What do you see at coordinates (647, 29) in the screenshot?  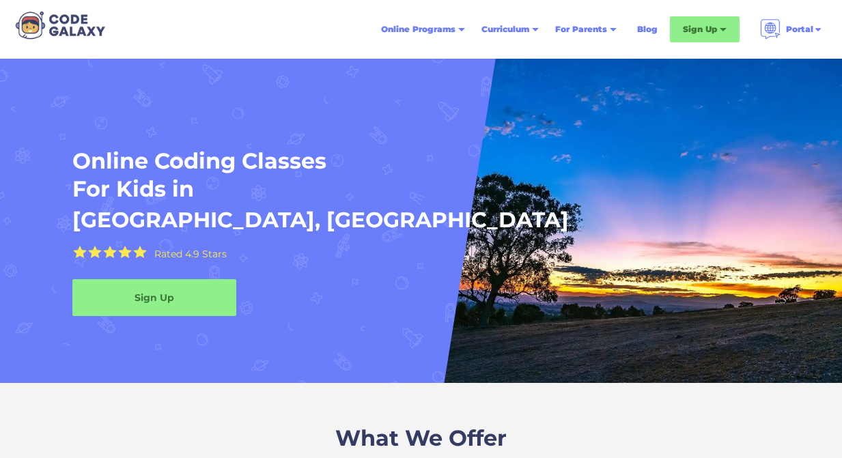 I see `a: Blog` at bounding box center [647, 29].